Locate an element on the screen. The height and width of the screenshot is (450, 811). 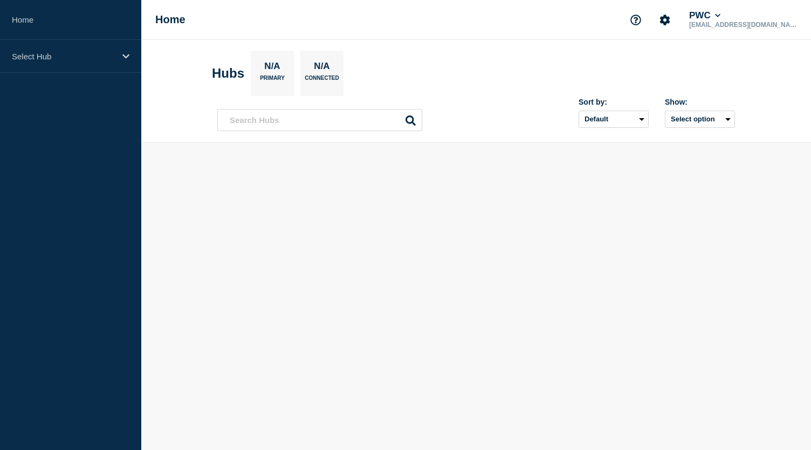
h2: Hubs is located at coordinates (228, 73).